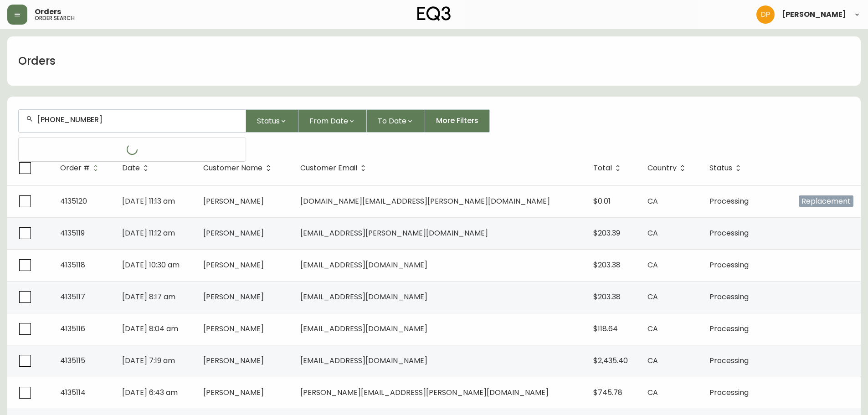  What do you see at coordinates (48, 12) in the screenshot?
I see `span: Orders` at bounding box center [48, 12].